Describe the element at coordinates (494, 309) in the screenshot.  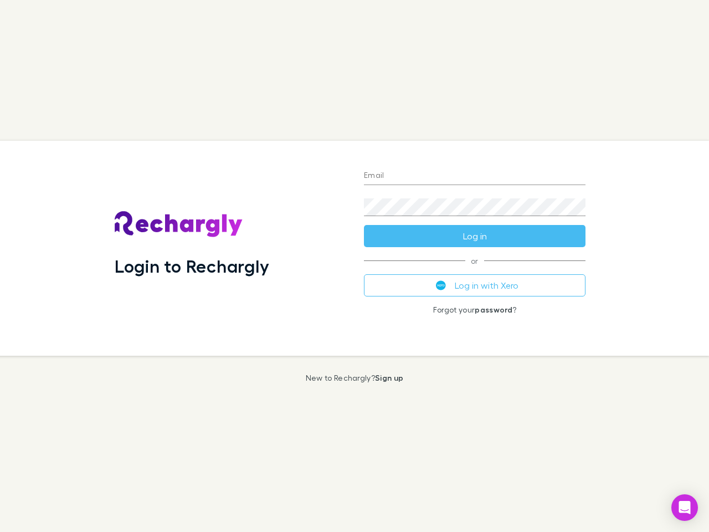
I see `a: password` at that location.